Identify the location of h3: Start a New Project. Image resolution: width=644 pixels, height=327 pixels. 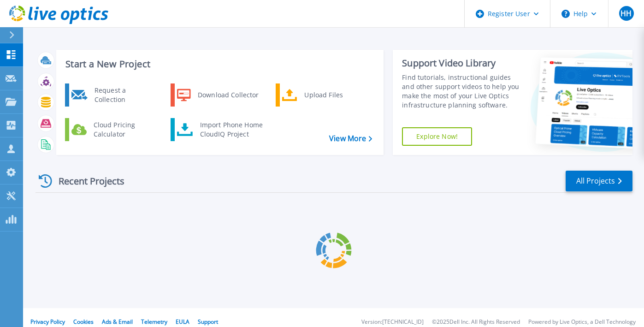
(218, 64).